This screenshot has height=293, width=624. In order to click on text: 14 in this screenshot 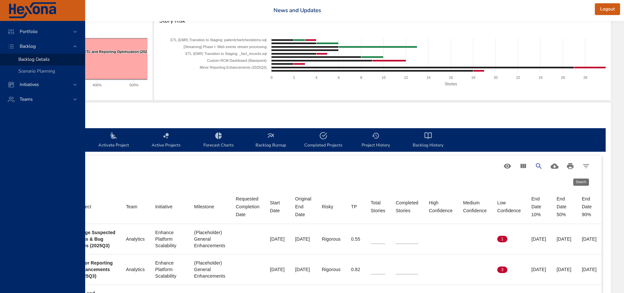, I will do `click(428, 78)`.